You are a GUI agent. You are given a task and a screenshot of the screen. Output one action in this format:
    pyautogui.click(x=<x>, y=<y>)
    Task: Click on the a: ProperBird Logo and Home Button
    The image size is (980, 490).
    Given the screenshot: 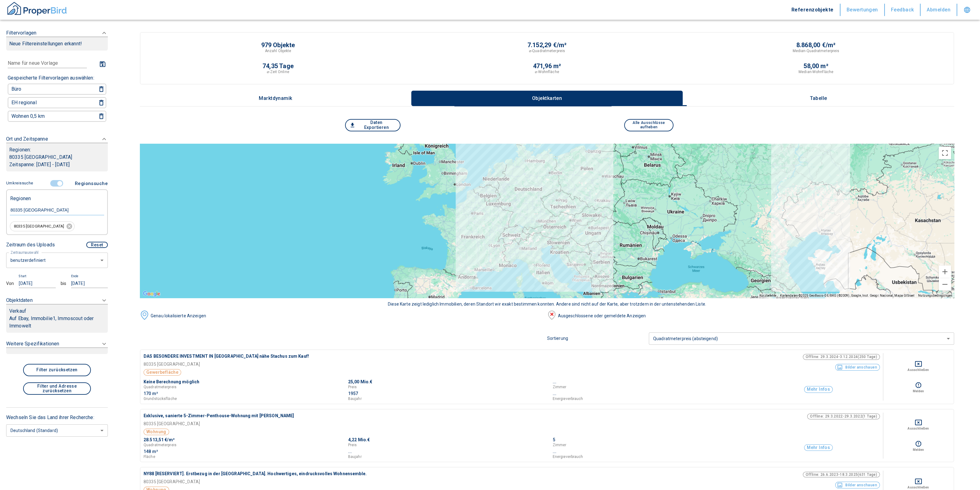 What is the action you would take?
    pyautogui.click(x=37, y=10)
    